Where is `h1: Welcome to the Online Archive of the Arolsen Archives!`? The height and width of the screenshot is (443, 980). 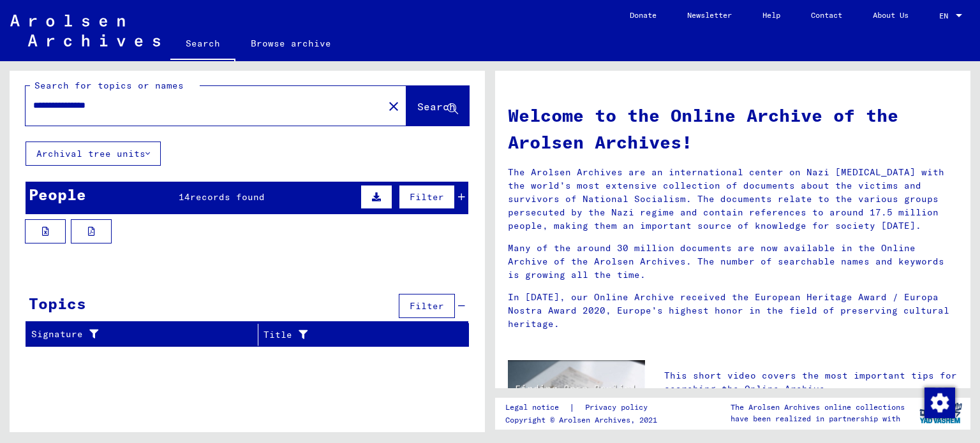
h1: Welcome to the Online Archive of the Arolsen Archives! is located at coordinates (732, 128).